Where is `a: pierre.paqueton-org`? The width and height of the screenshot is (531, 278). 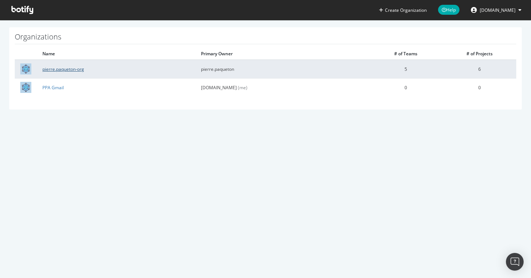 a: pierre.paqueton-org is located at coordinates (63, 69).